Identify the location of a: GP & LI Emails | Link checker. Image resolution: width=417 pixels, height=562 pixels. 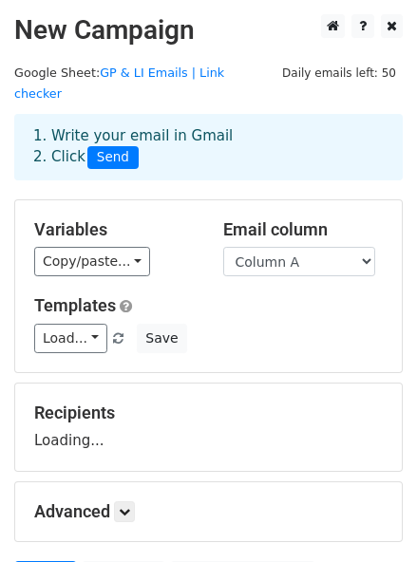
(119, 84).